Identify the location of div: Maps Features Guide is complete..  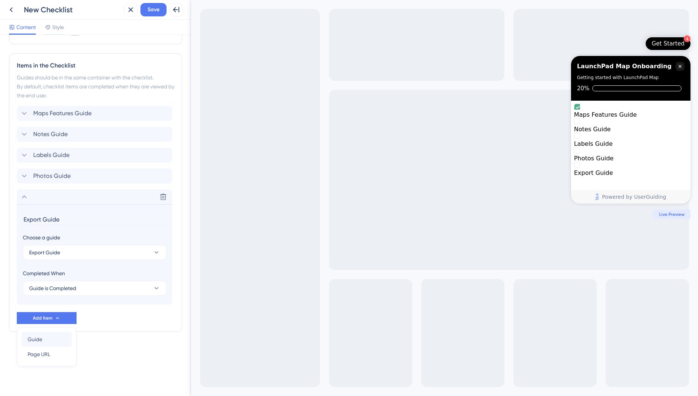
(439, 111).